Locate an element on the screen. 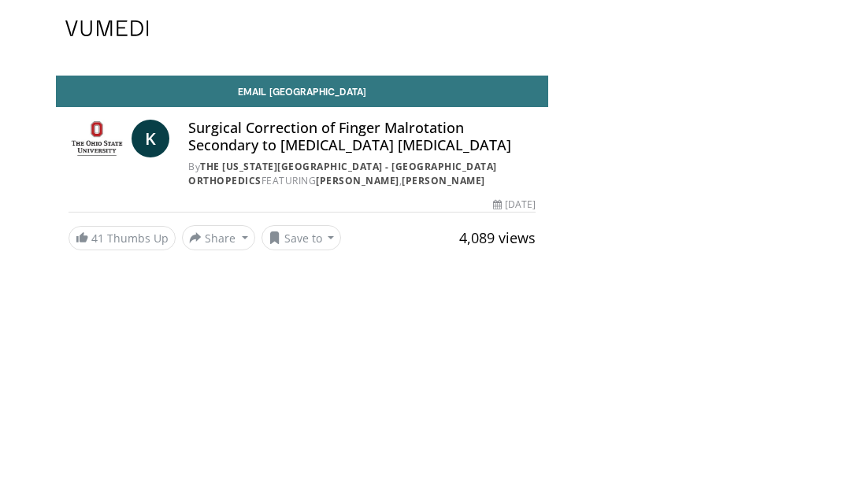  span: 4,089 views is located at coordinates (497, 238).